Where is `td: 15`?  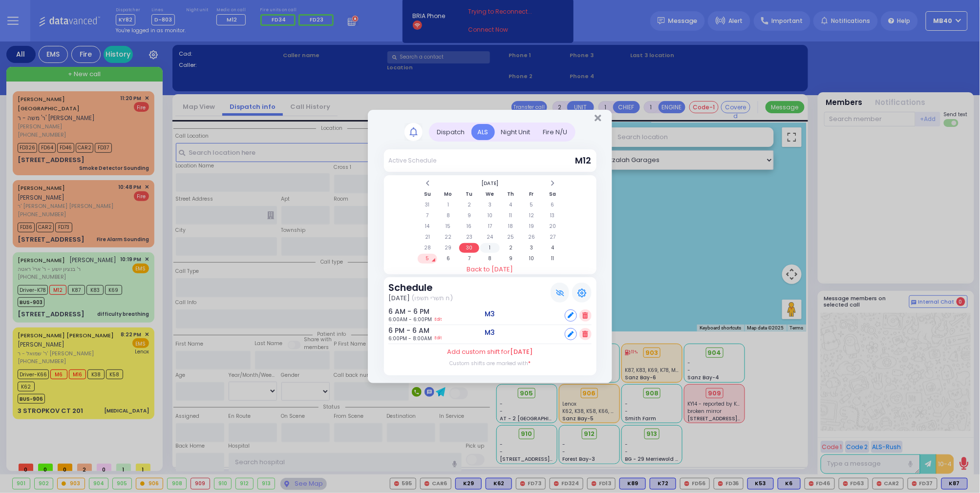
td: 15 is located at coordinates (448, 227).